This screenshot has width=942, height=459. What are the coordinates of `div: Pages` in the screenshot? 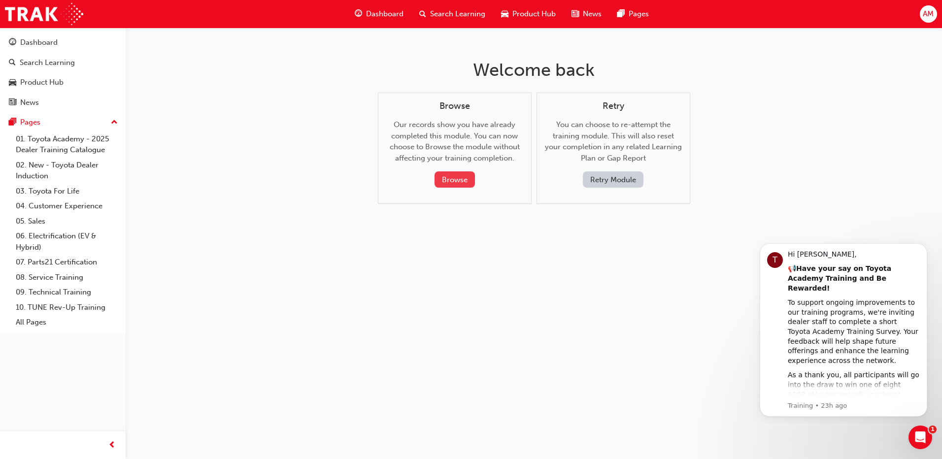 It's located at (30, 122).